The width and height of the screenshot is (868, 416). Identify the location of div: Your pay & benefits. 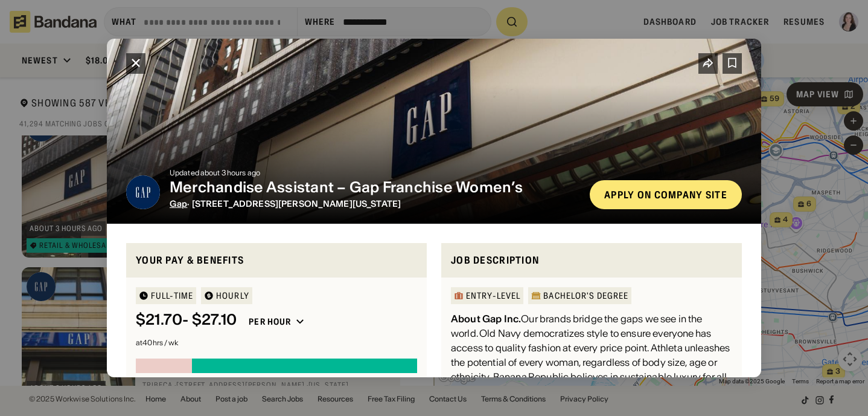
(276, 259).